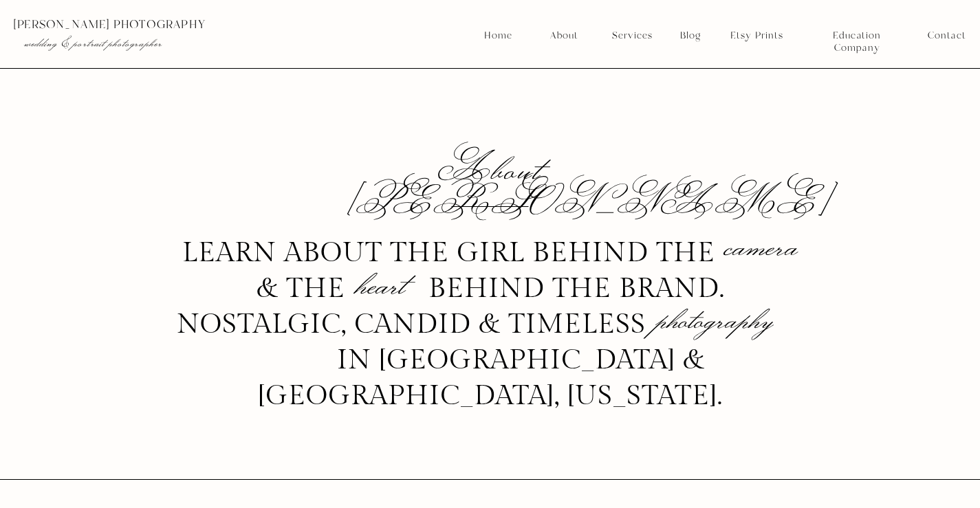 The width and height of the screenshot is (980, 508). What do you see at coordinates (135, 43) in the screenshot?
I see `p: wedding & portrait photographer` at bounding box center [135, 43].